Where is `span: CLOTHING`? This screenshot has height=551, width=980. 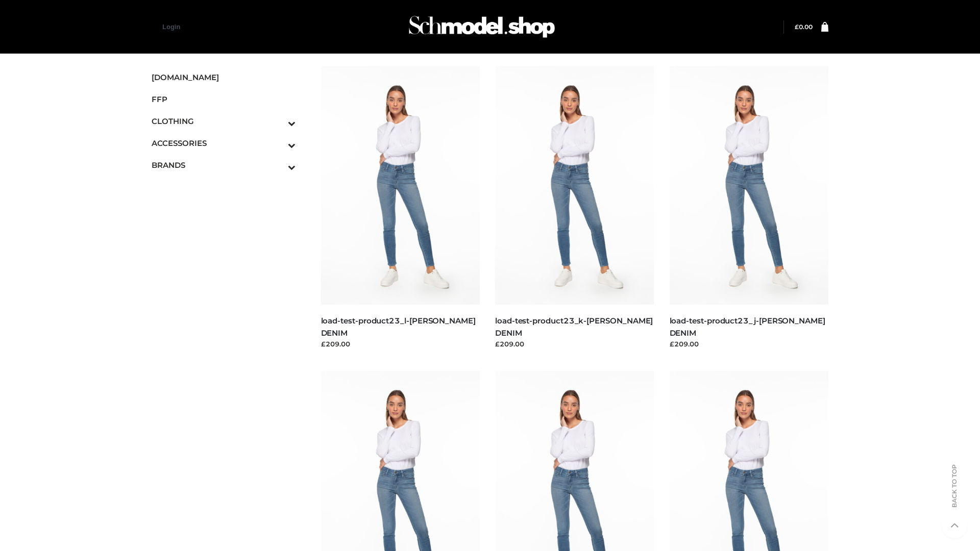
span: CLOTHING is located at coordinates (223, 120).